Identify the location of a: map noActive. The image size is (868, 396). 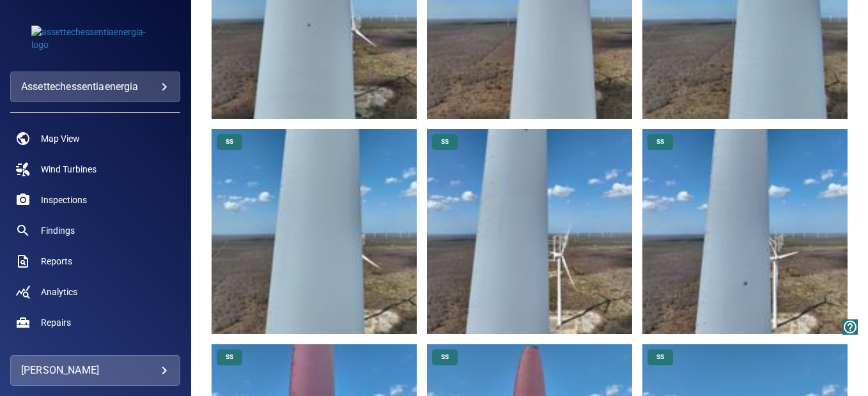
(95, 138).